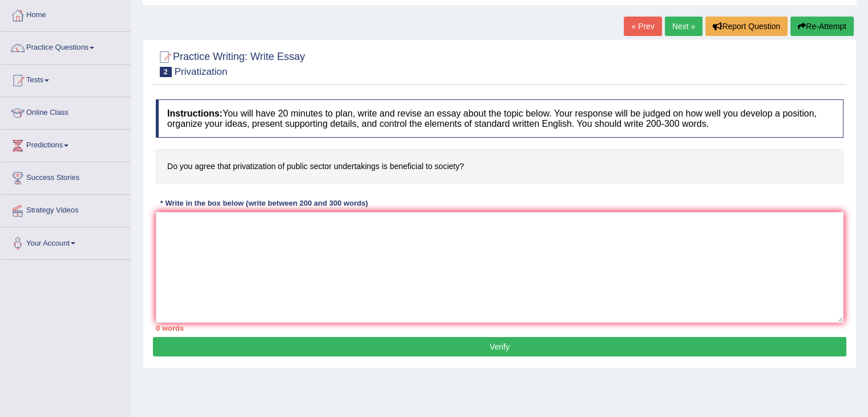 Image resolution: width=868 pixels, height=417 pixels. What do you see at coordinates (746, 27) in the screenshot?
I see `button: Report Question` at bounding box center [746, 27].